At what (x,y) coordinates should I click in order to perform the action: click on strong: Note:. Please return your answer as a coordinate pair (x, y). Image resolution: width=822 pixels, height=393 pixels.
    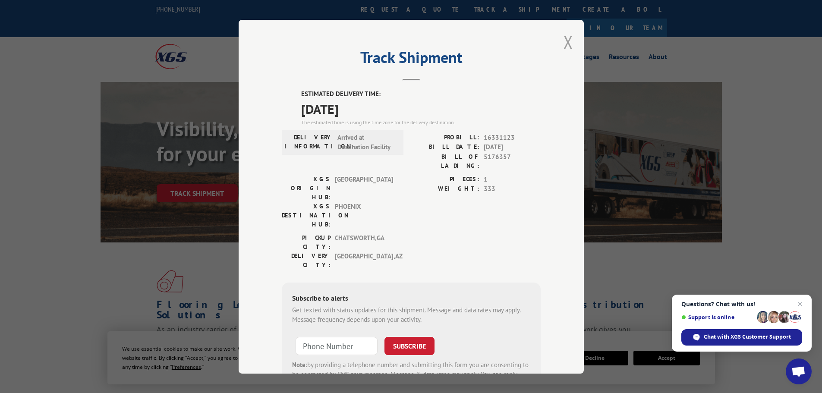
    Looking at the image, I should click on (300, 364).